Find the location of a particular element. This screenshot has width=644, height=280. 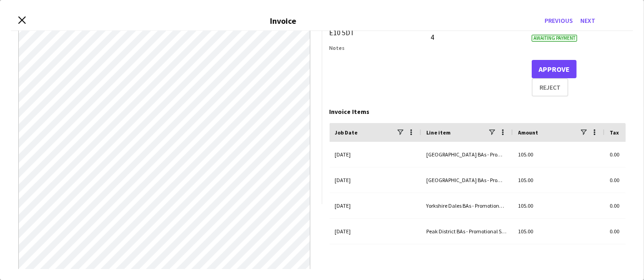

button: Previous is located at coordinates (559, 21).